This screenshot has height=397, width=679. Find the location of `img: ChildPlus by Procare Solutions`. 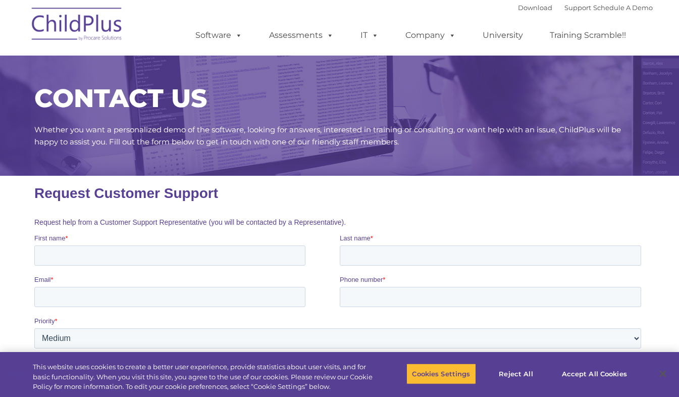

img: ChildPlus by Procare Solutions is located at coordinates (77, 26).